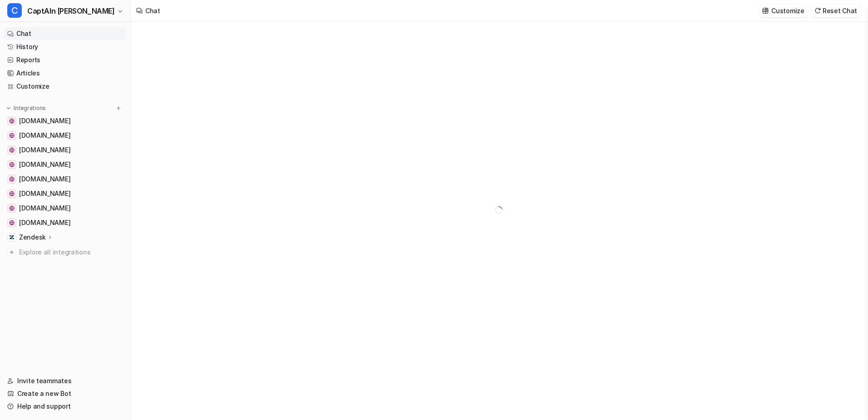  I want to click on button: Integrations, so click(26, 108).